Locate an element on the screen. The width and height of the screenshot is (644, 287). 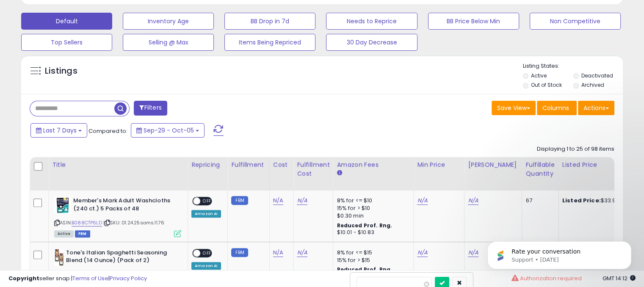
div: 8% for <= $15 is located at coordinates (372, 253).